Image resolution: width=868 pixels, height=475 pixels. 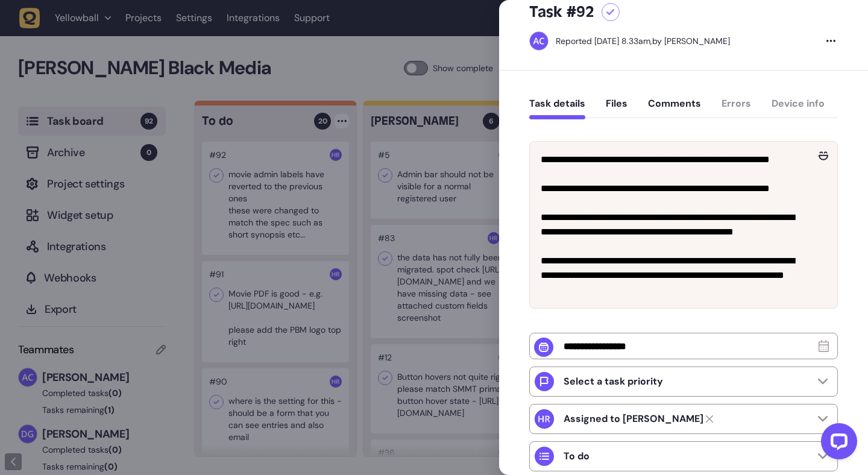 I want to click on p: To do, so click(x=577, y=456).